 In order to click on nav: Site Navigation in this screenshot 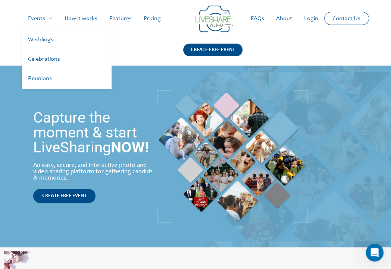, I will do `click(195, 19)`.